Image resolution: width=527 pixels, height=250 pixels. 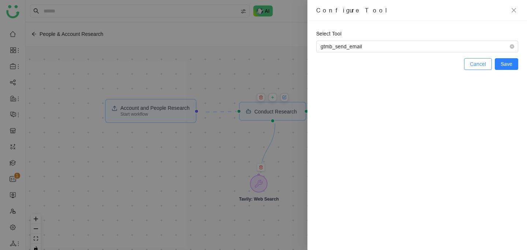 I want to click on span: Cancel, so click(x=478, y=64).